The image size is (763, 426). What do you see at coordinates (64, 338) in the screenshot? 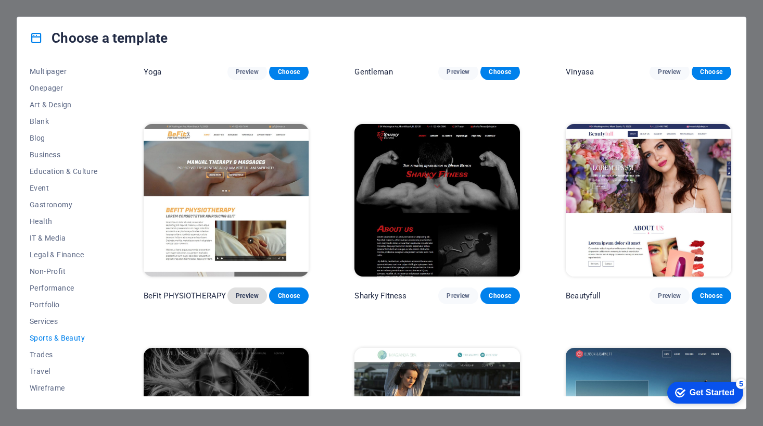
I see `button: Sports & Beauty` at bounding box center [64, 338].